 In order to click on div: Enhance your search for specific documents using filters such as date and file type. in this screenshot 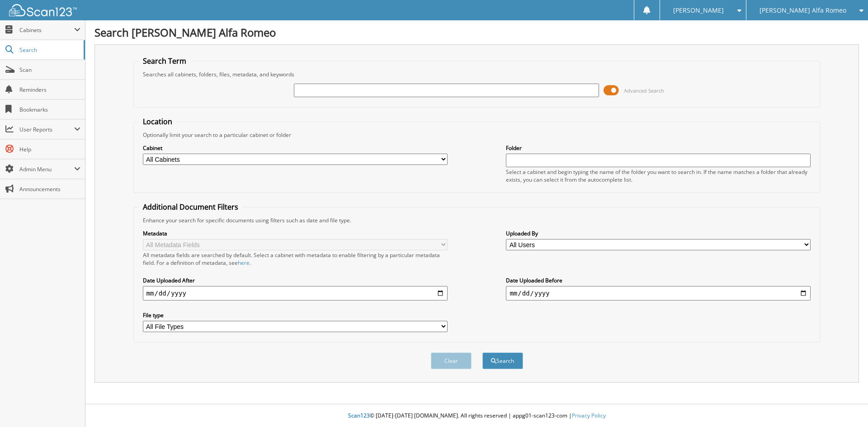, I will do `click(477, 220)`.